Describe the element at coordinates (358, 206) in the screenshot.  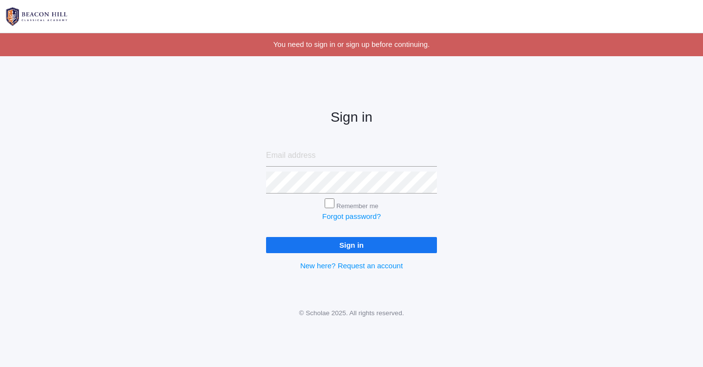
I see `label: Remember me` at that location.